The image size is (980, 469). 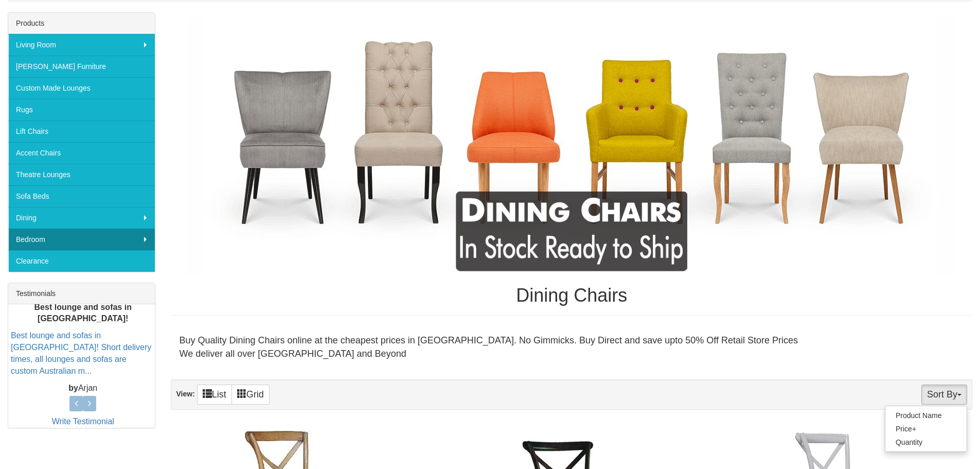 What do you see at coordinates (251, 394) in the screenshot?
I see `a: Grid` at bounding box center [251, 394].